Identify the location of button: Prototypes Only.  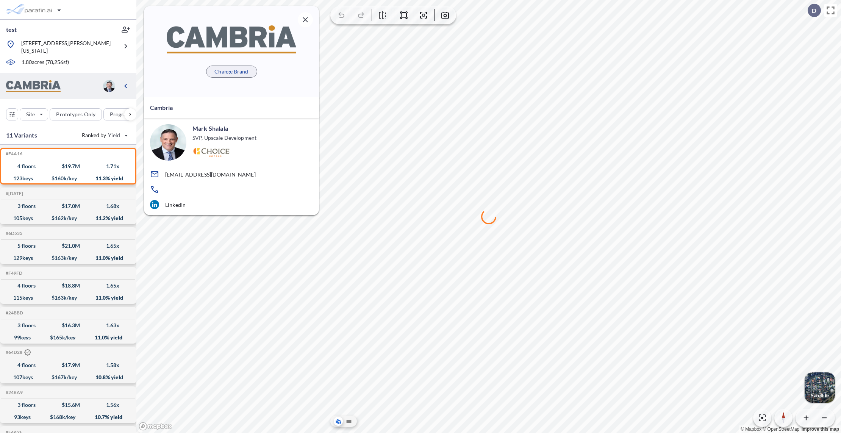
(76, 114).